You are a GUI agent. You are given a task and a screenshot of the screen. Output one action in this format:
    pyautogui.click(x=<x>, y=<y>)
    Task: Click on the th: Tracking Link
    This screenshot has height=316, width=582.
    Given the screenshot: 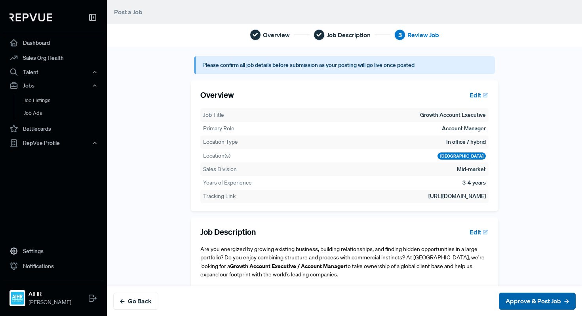 What is the action you would take?
    pyautogui.click(x=238, y=196)
    